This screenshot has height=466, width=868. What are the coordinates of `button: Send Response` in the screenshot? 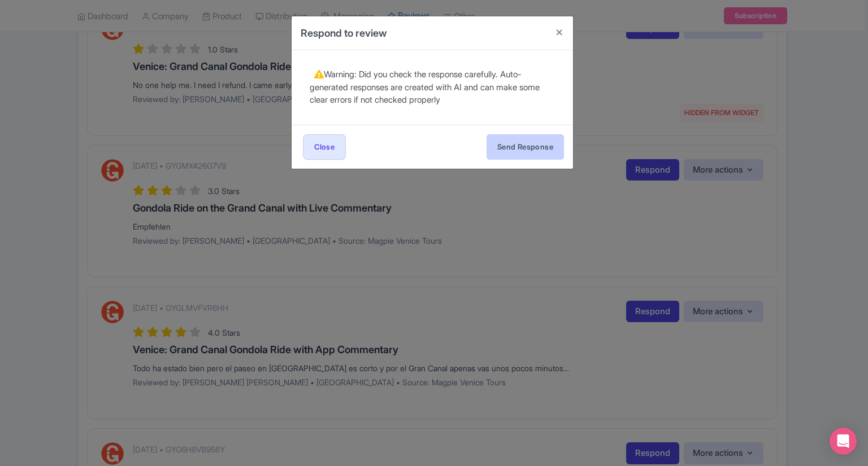 It's located at (525, 147).